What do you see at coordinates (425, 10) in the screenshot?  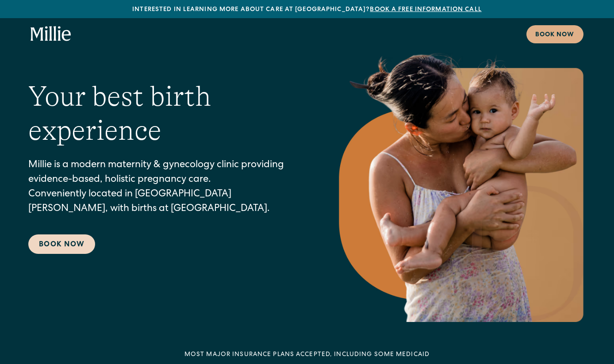 I see `a: Book a free information call` at bounding box center [425, 10].